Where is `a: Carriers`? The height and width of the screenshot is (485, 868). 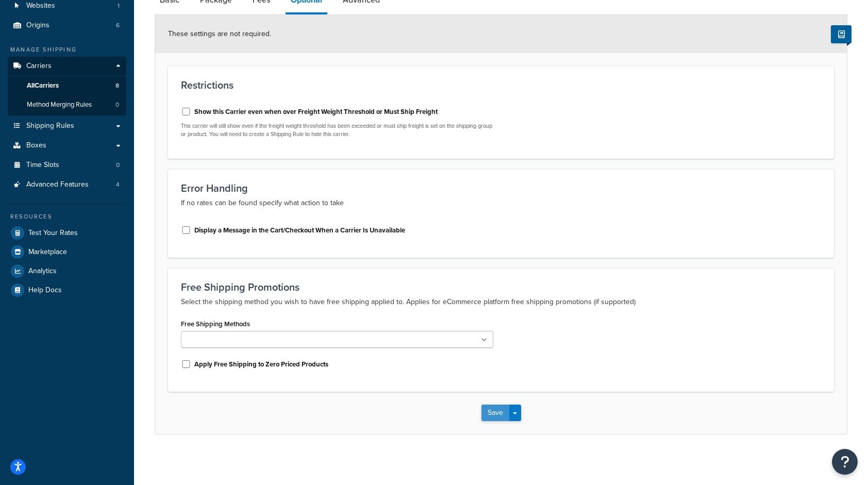
a: Carriers is located at coordinates (67, 66).